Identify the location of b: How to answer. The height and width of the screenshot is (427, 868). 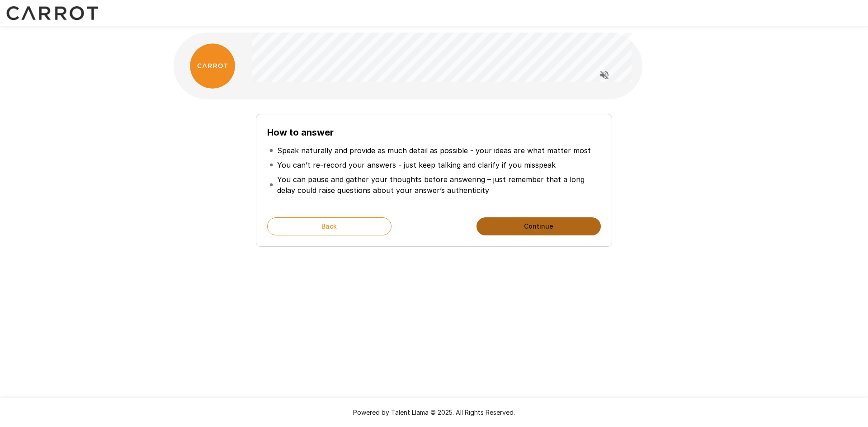
(300, 132).